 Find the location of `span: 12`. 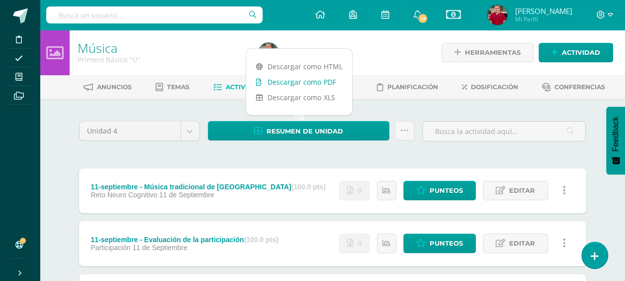

span: 12 is located at coordinates (423, 18).